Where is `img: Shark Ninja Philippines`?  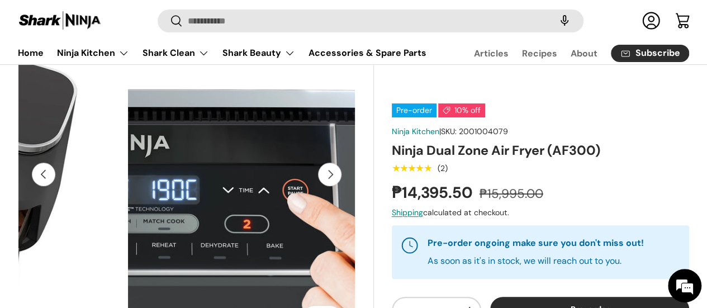 img: Shark Ninja Philippines is located at coordinates (60, 21).